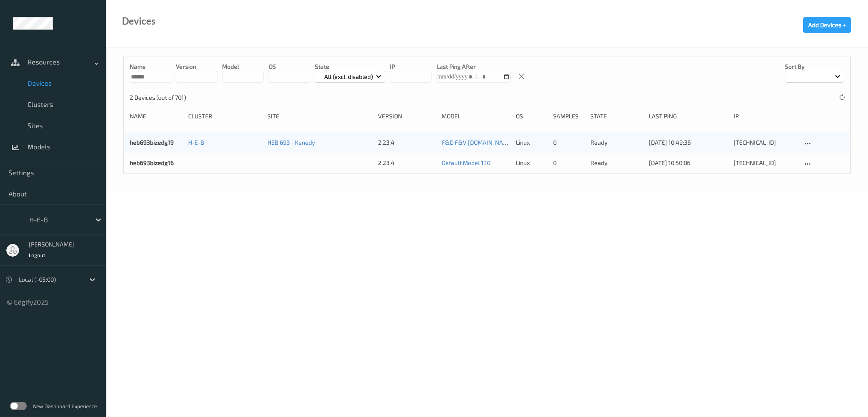  Describe the element at coordinates (319, 116) in the screenshot. I see `div: Site` at that location.